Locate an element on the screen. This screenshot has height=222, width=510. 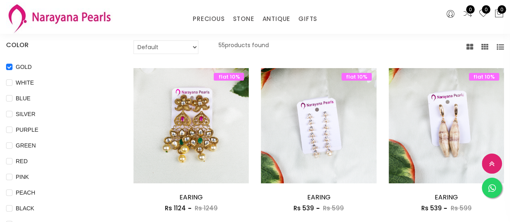
a: PRECIOUS is located at coordinates (209, 19).